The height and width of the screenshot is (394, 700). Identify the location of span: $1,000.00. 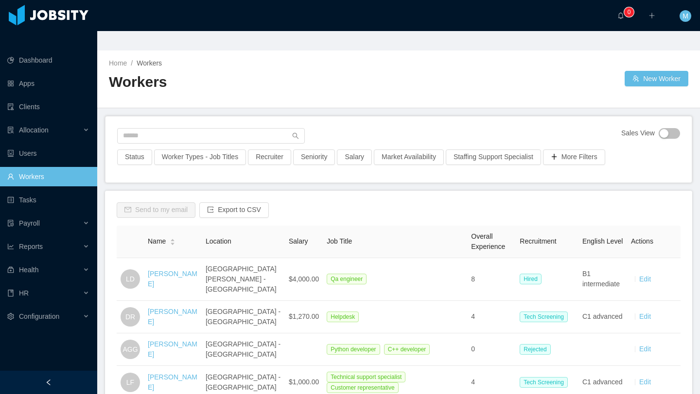
(304, 382).